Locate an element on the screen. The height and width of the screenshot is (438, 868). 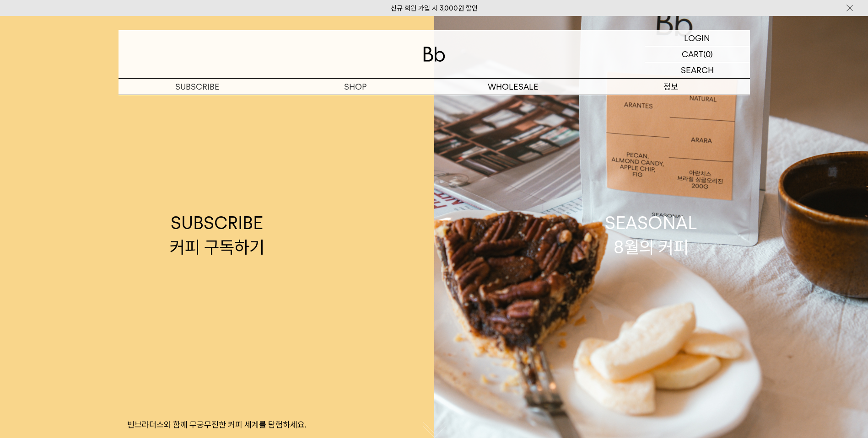
p: CART is located at coordinates (692, 54).